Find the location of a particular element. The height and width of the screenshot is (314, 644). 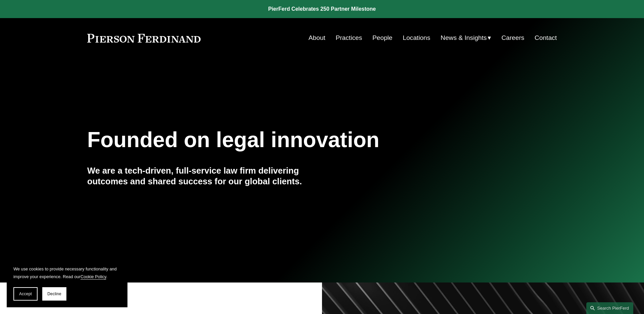

span: Accept is located at coordinates (25, 294).